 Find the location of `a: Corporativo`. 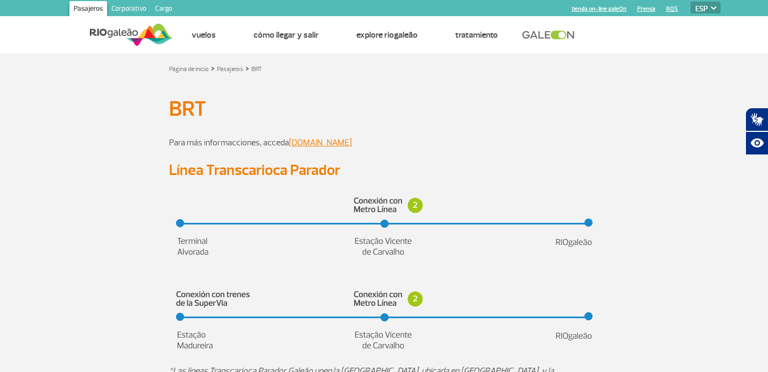

a: Corporativo is located at coordinates (129, 10).